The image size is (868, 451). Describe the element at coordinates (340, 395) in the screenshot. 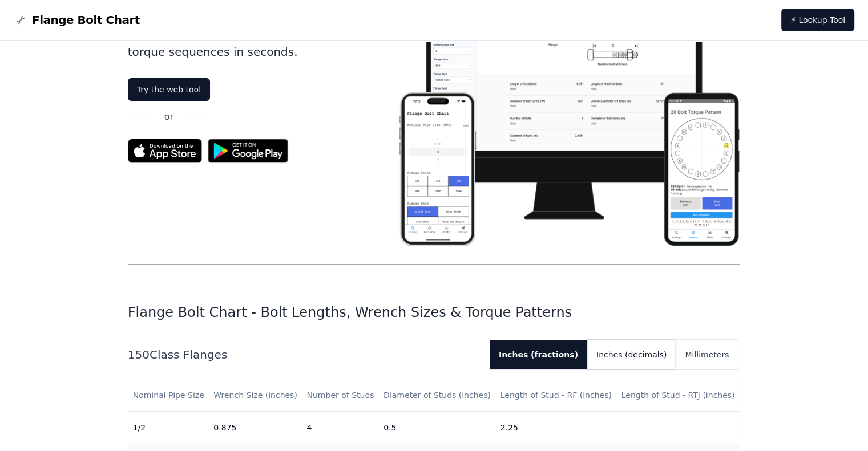

I see `th: Number of Studs` at that location.